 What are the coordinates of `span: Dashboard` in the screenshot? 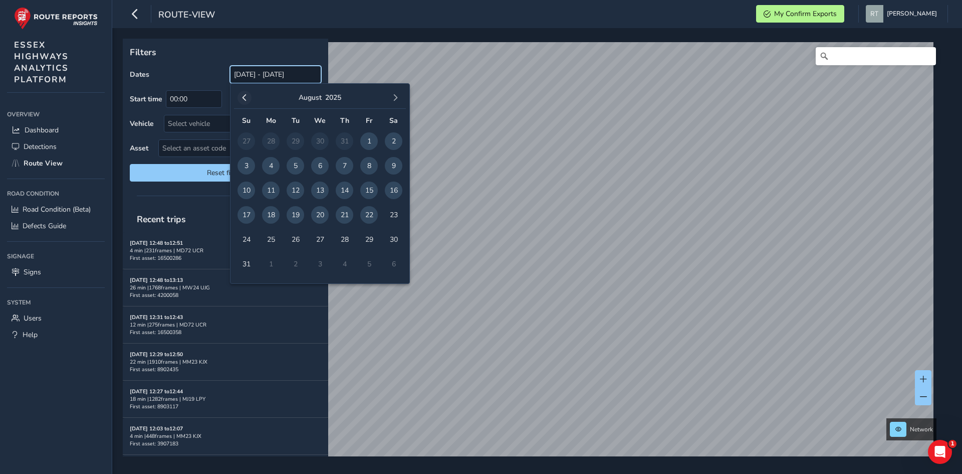 It's located at (42, 130).